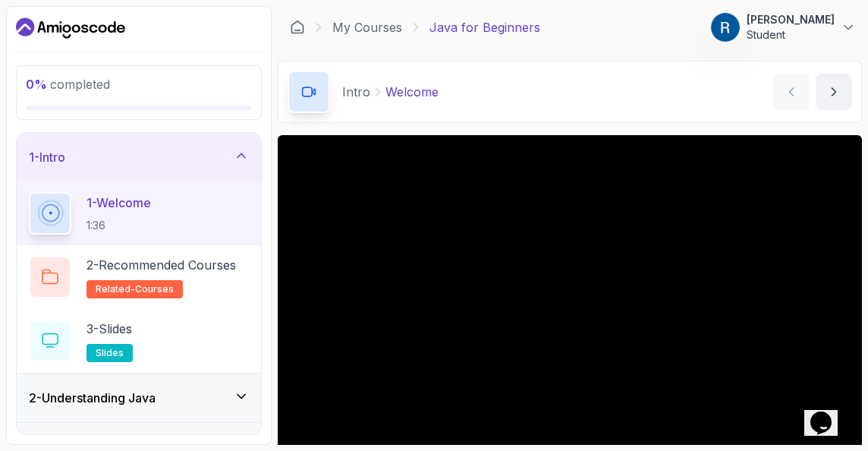 The height and width of the screenshot is (451, 868). I want to click on span: slides, so click(109, 353).